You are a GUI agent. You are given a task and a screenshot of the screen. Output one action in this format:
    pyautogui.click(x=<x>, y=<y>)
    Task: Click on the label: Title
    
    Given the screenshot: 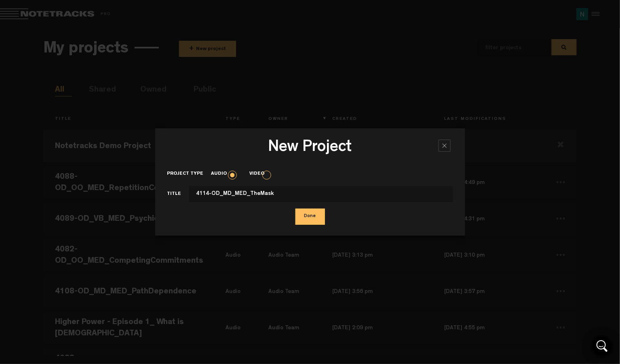 What is the action you would take?
    pyautogui.click(x=178, y=195)
    